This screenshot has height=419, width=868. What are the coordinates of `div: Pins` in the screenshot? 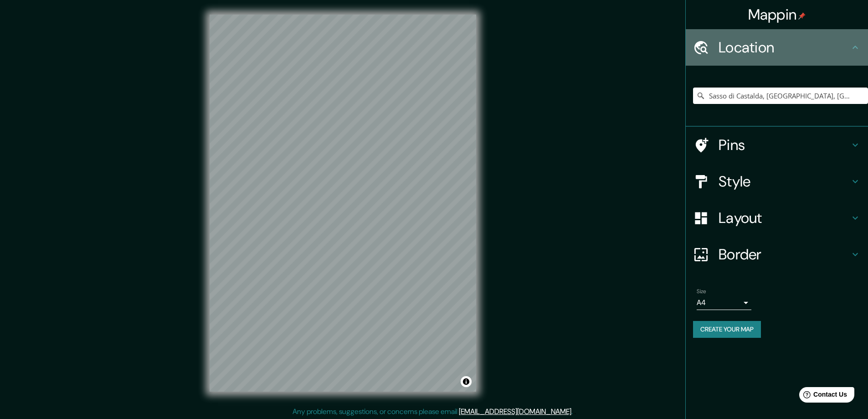 It's located at (777, 145).